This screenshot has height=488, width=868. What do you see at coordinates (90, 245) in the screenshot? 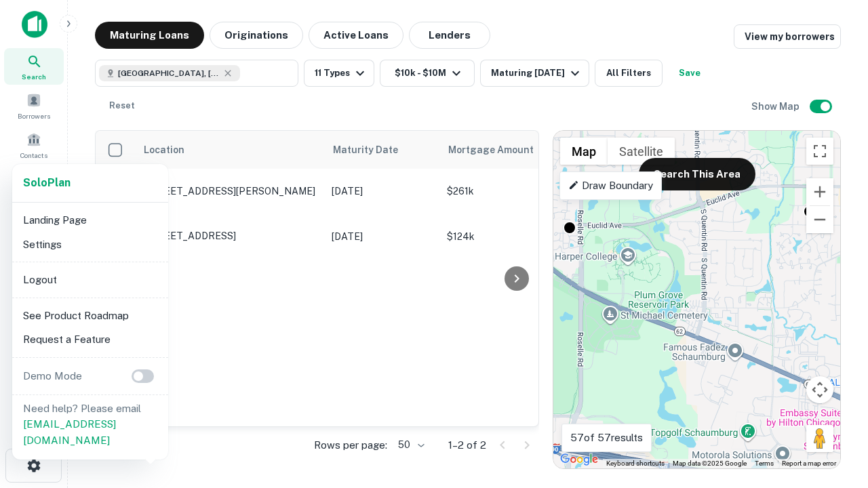
I see `li: Settings` at bounding box center [90, 245].